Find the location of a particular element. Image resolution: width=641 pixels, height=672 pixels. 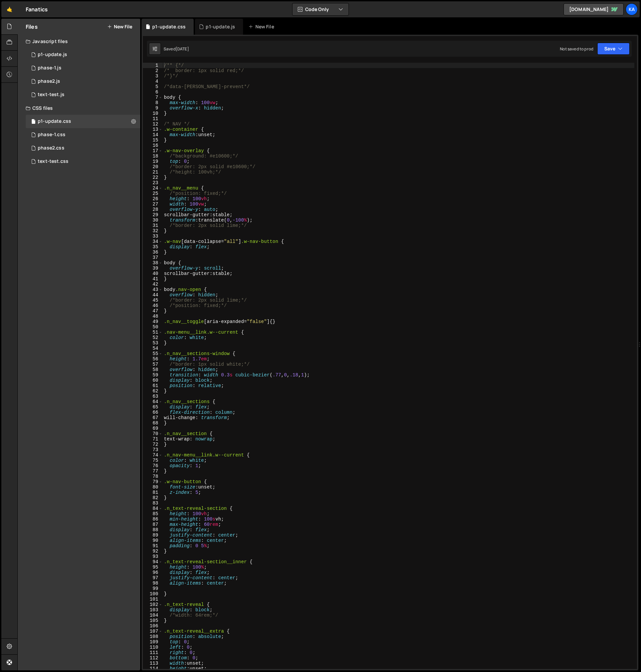

div: Ka is located at coordinates (632, 10).